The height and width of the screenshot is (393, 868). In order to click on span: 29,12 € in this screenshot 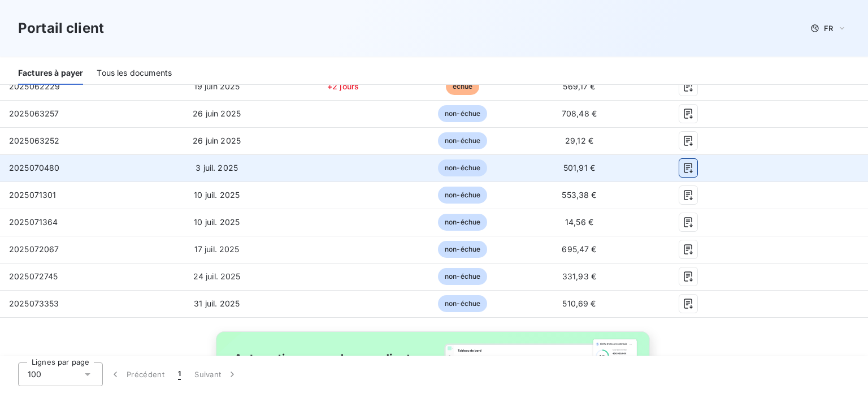, I will do `click(579, 140)`.